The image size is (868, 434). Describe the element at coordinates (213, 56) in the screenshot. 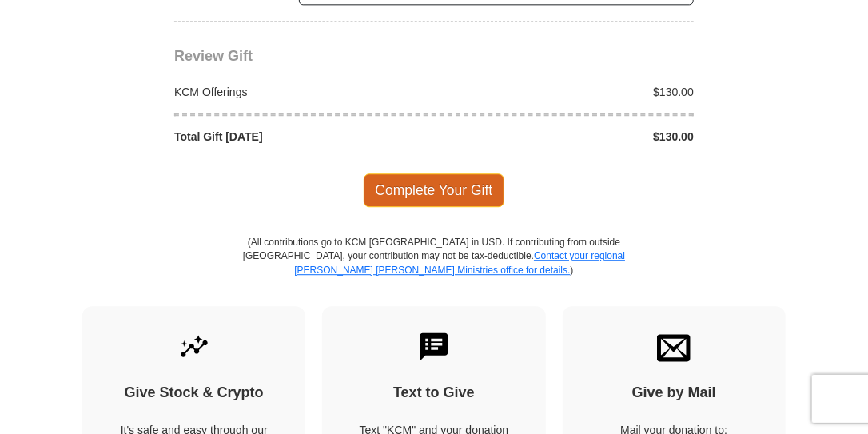

I see `span: Review Gift` at that location.